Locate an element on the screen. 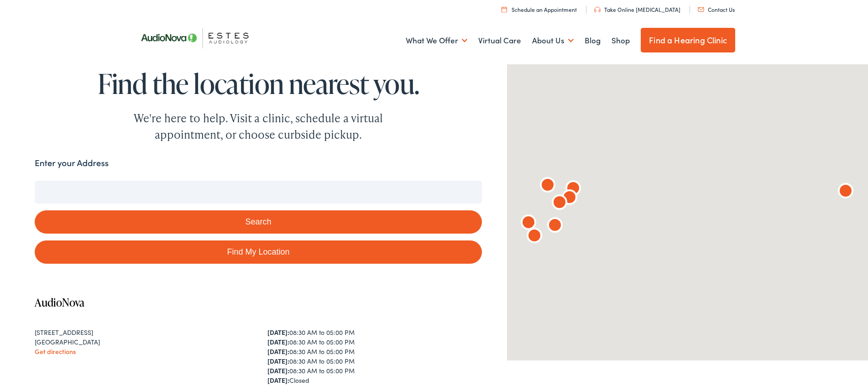  a: Virtual Care is located at coordinates (500, 41).